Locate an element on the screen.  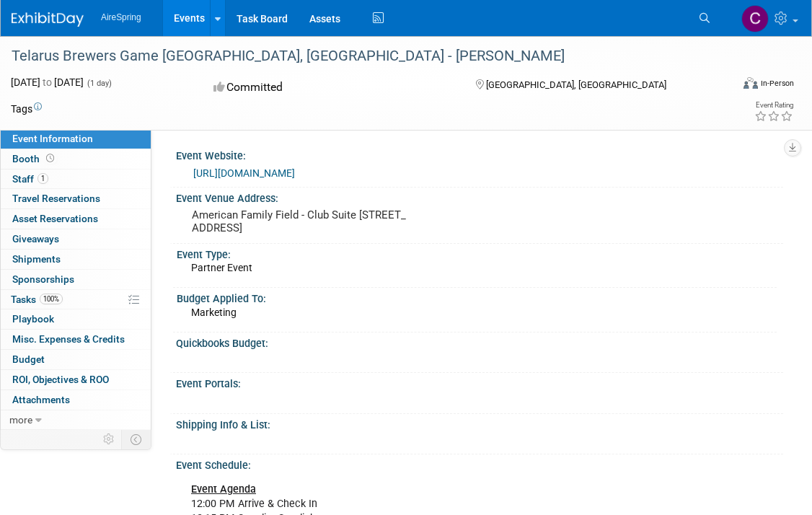
span: Booth is located at coordinates (35, 158).